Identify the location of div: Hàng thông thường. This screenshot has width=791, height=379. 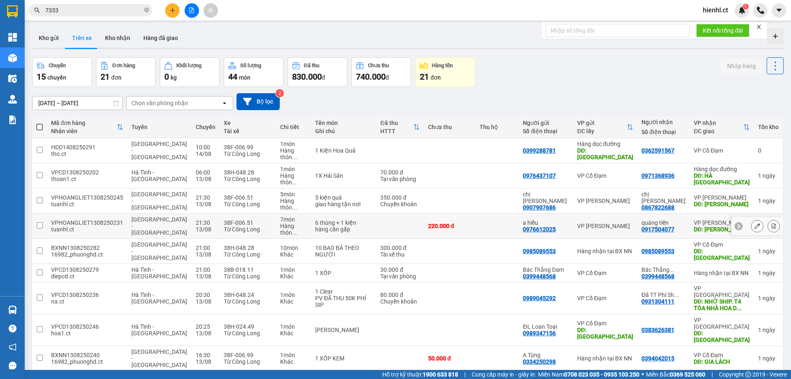
(293, 154).